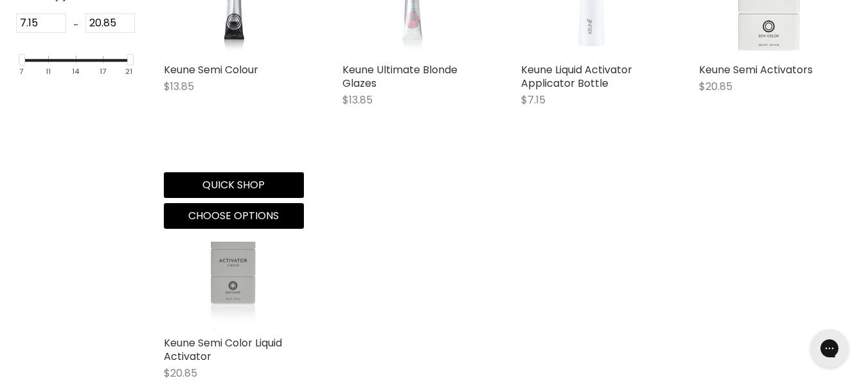  What do you see at coordinates (233, 215) in the screenshot?
I see `span: Choose options` at bounding box center [233, 215].